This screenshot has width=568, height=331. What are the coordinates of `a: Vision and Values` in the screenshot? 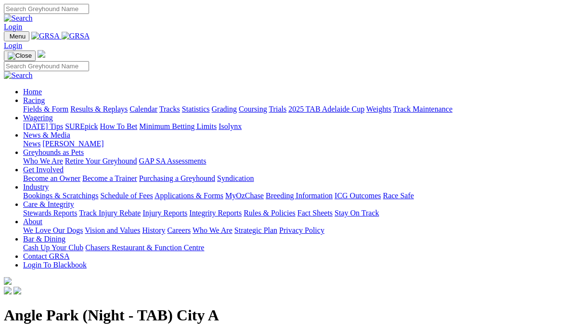 It's located at (112, 230).